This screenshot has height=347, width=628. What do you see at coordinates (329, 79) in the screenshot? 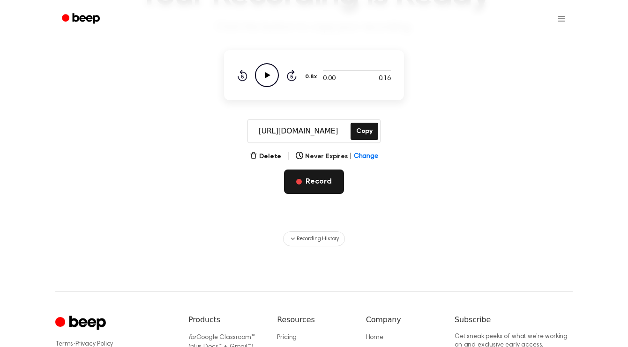
I see `span: 0:00` at bounding box center [329, 79].